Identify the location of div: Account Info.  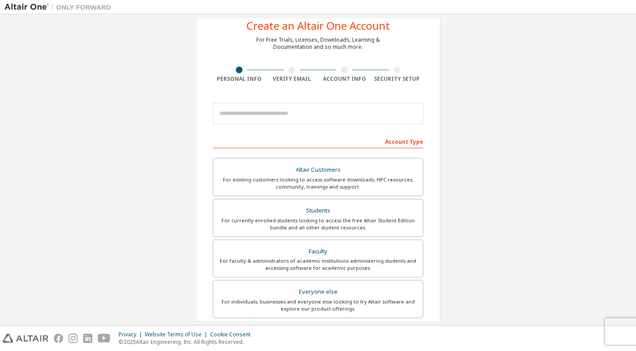
(344, 79).